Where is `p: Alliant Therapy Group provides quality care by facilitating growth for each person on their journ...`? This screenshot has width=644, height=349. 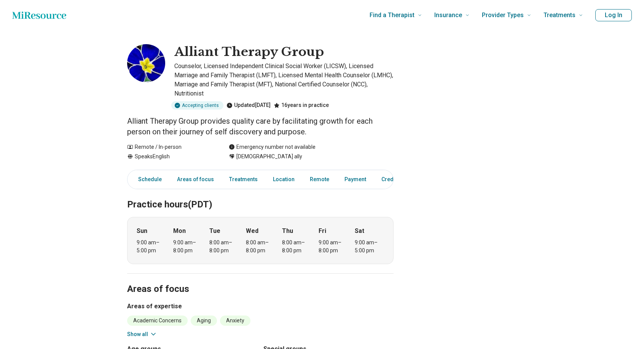
p: Alliant Therapy Group provides quality care by facilitating growth for each person on their journ... is located at coordinates (261, 127).